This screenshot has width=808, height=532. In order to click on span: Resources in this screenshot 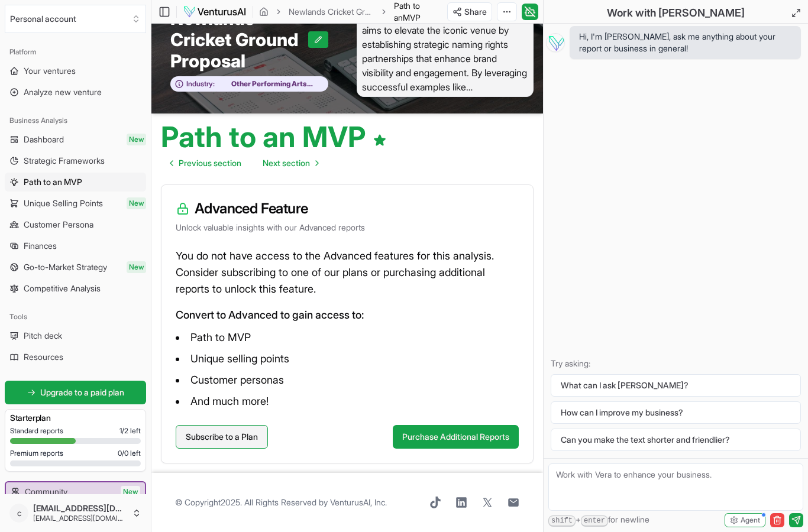, I will do `click(43, 357)`.